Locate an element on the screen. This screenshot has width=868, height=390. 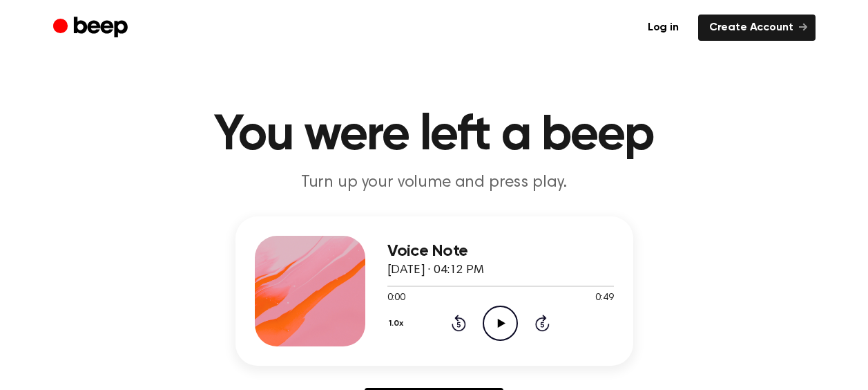
span: 0:00 is located at coordinates (397, 298).